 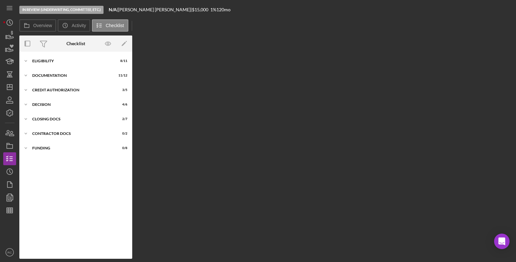 What do you see at coordinates (72, 76) in the screenshot?
I see `div: Documentation` at bounding box center [72, 76].